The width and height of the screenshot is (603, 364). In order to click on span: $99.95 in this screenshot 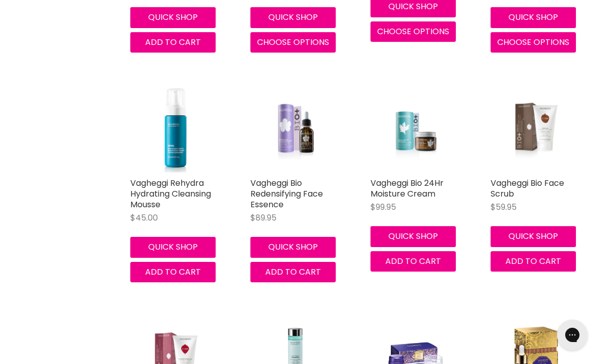, I will do `click(383, 207)`.